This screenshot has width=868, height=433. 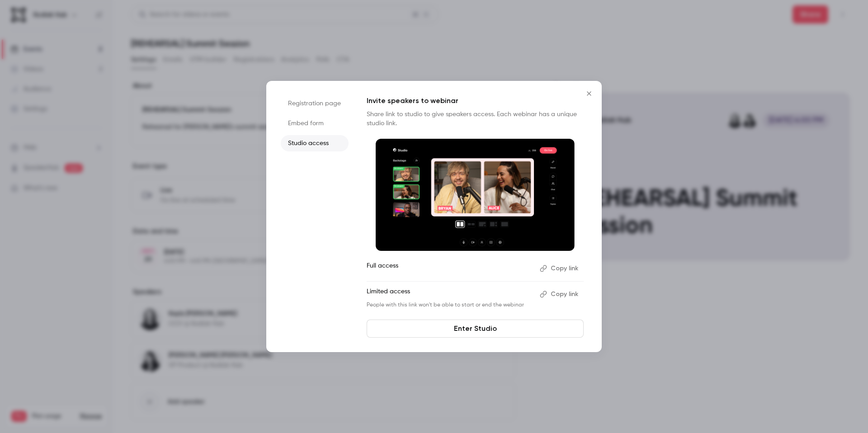 What do you see at coordinates (315, 123) in the screenshot?
I see `li: Embed form` at bounding box center [315, 123].